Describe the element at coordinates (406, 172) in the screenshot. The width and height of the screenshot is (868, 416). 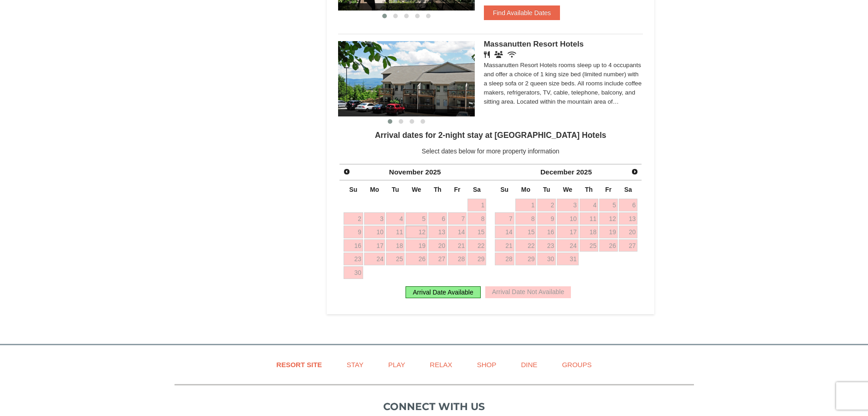
I see `span: November` at that location.